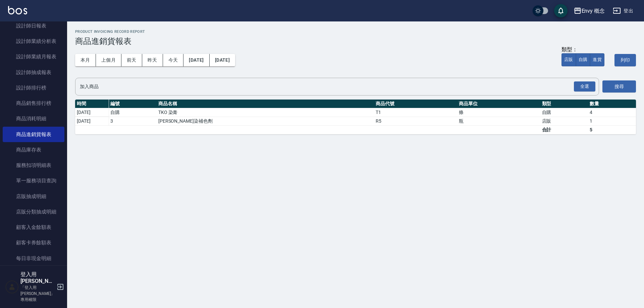 The image size is (644, 308). What do you see at coordinates (590, 11) in the screenshot?
I see `button: Envy 概念` at bounding box center [590, 11].